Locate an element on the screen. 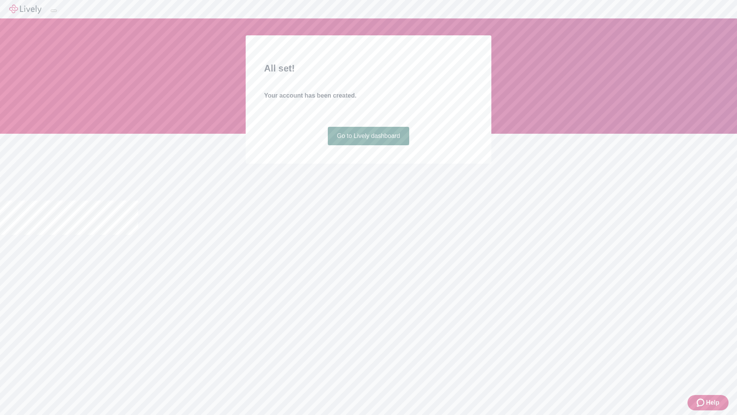  button: Zendesk support iconHelp is located at coordinates (708, 402).